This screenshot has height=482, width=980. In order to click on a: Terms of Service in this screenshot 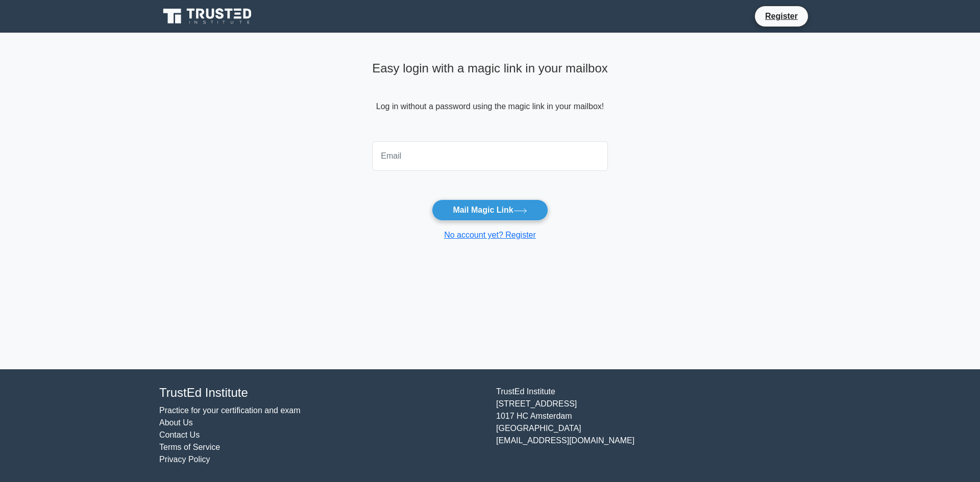, I will do `click(189, 447)`.